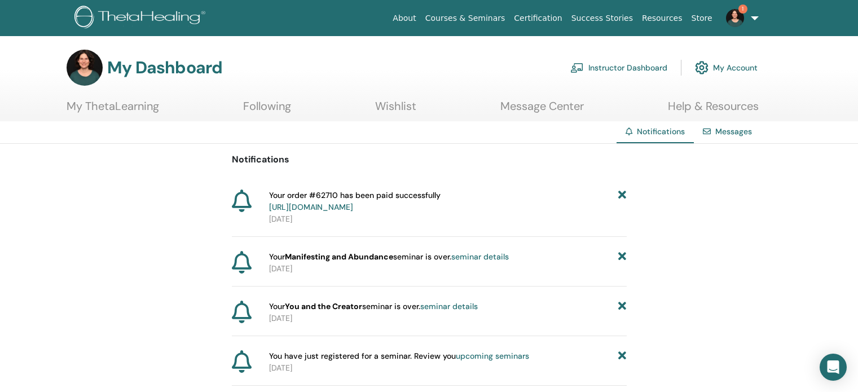 This screenshot has width=858, height=392. I want to click on a: Certification, so click(538, 18).